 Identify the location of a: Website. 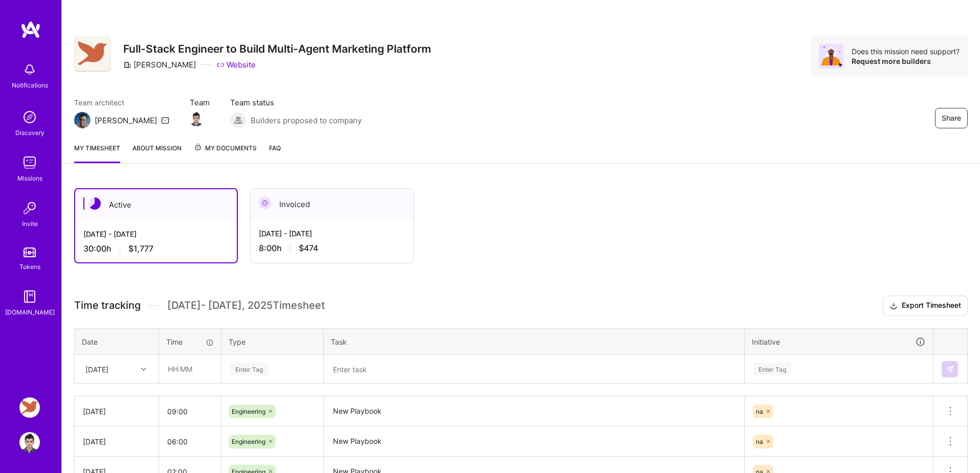
(236, 64).